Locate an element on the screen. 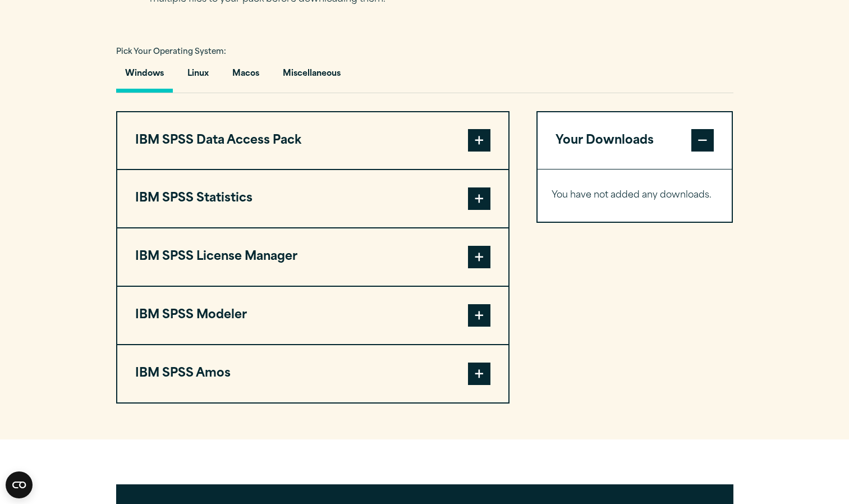 The height and width of the screenshot is (504, 849). button: IBM SPSS Modeler is located at coordinates (312, 315).